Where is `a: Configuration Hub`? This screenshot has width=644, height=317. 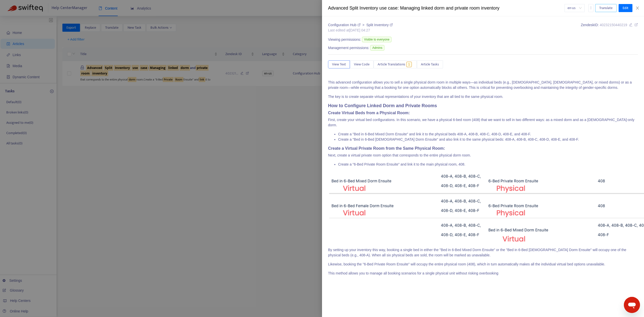
a: Configuration Hub is located at coordinates (344, 25).